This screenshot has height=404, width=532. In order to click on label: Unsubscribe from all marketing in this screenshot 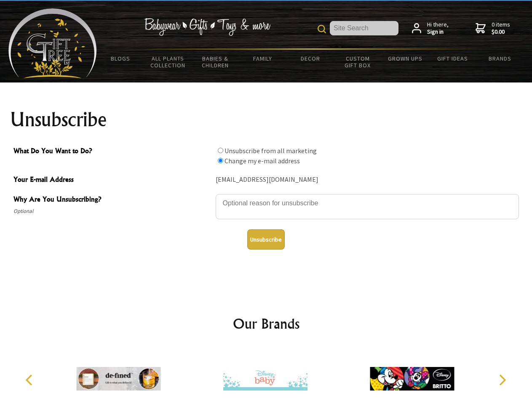, I will do `click(270, 151)`.